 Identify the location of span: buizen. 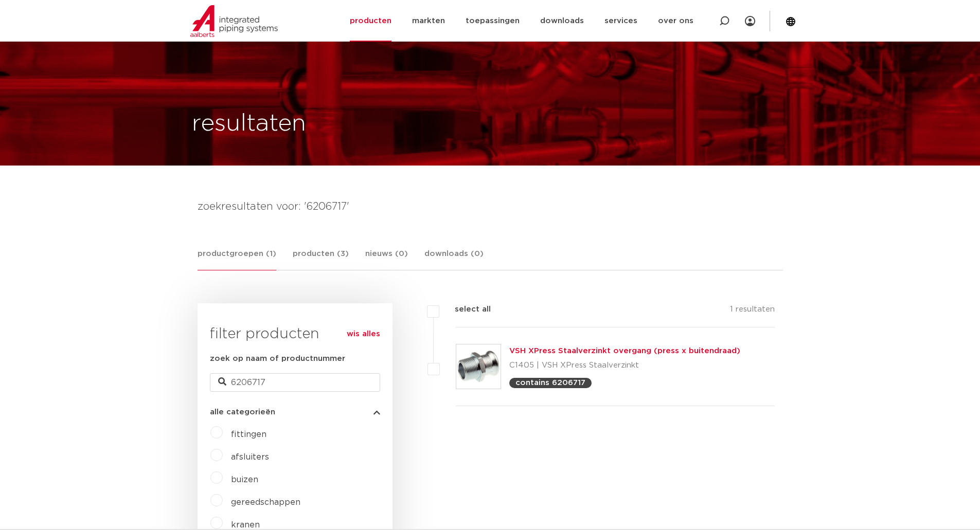
(245, 480).